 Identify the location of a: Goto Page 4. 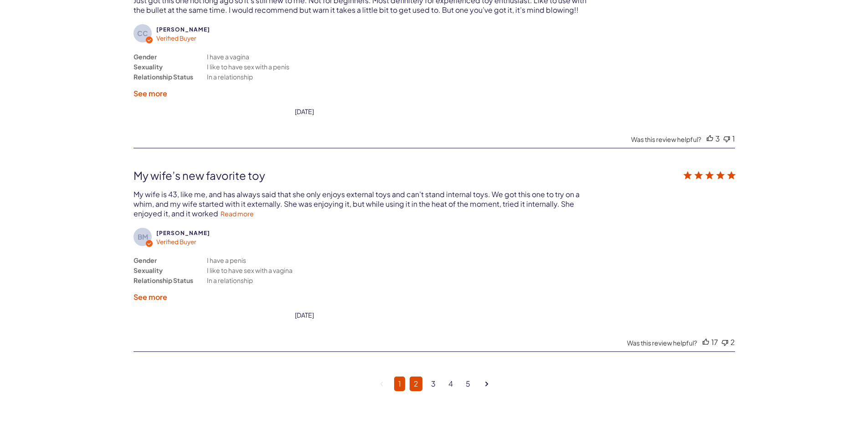
(451, 384).